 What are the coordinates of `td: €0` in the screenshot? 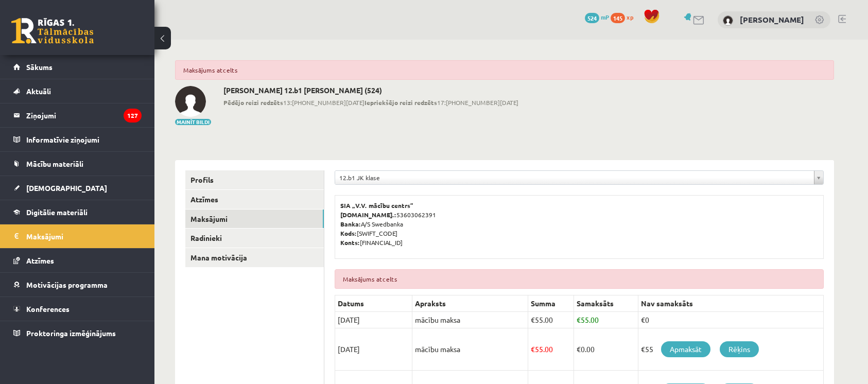 It's located at (730, 321).